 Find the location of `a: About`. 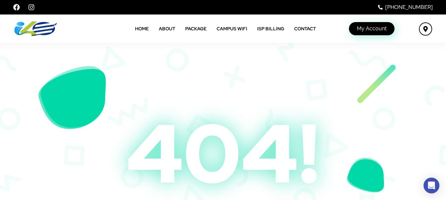

a: About is located at coordinates (167, 29).